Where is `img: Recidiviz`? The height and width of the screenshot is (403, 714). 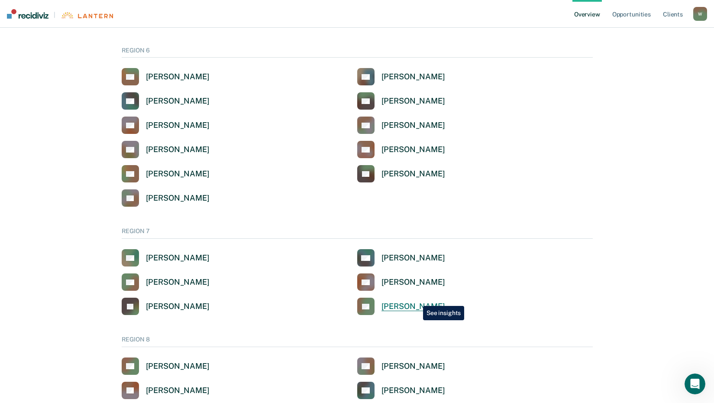 img: Recidiviz is located at coordinates (28, 14).